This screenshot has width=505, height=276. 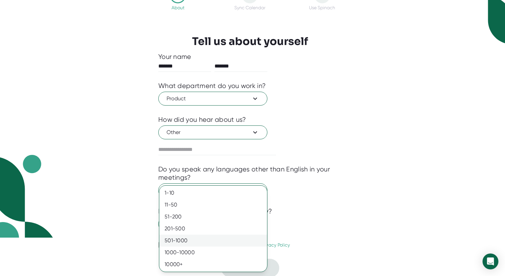 What do you see at coordinates (213, 193) in the screenshot?
I see `div: 1-10` at bounding box center [213, 193].